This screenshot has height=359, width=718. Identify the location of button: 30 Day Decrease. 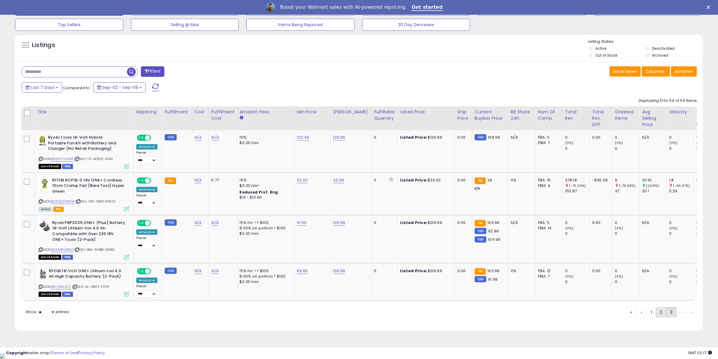
(416, 25).